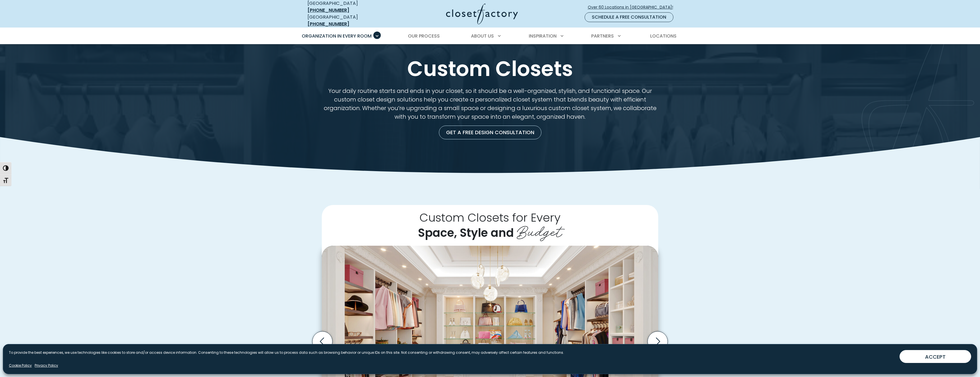  What do you see at coordinates (603, 36) in the screenshot?
I see `span: Partners` at bounding box center [603, 36].